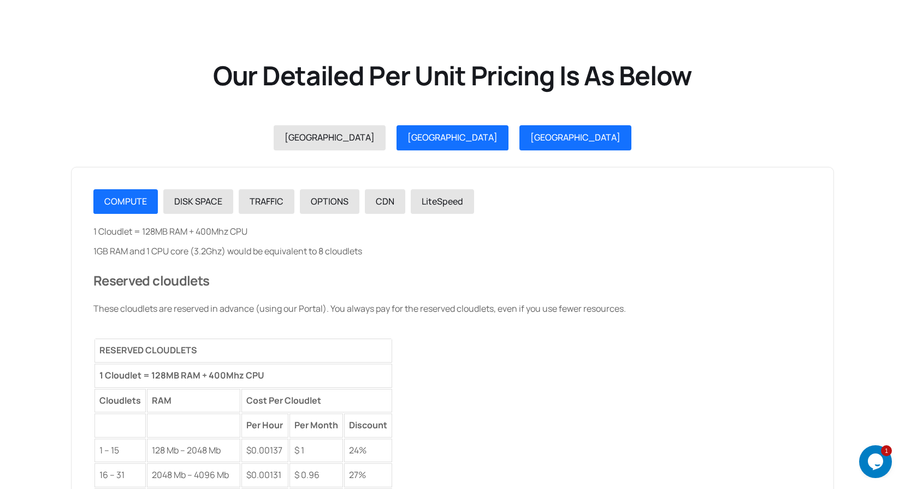 This screenshot has height=489, width=905. What do you see at coordinates (368, 425) in the screenshot?
I see `td: Discount` at bounding box center [368, 425].